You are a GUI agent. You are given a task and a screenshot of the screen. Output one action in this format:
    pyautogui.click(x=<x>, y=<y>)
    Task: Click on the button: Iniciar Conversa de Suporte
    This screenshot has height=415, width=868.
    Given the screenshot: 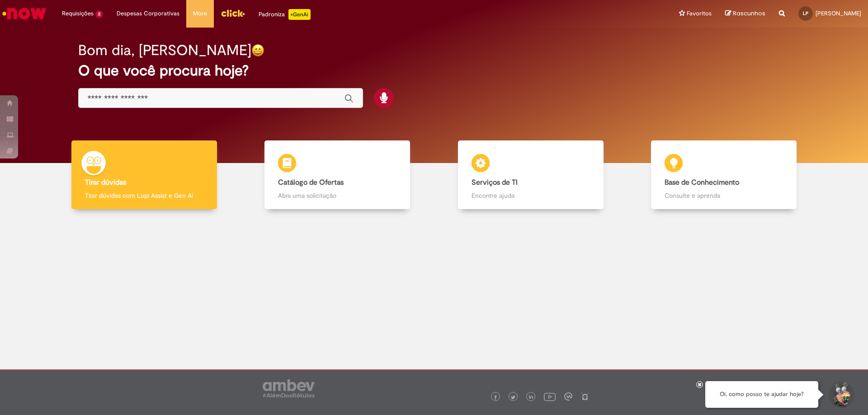 What is the action you would take?
    pyautogui.click(x=841, y=394)
    